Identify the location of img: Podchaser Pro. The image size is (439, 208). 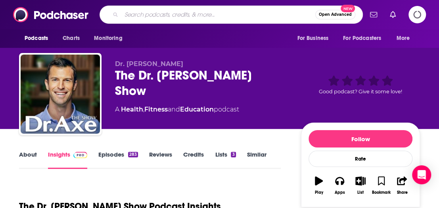
(80, 155).